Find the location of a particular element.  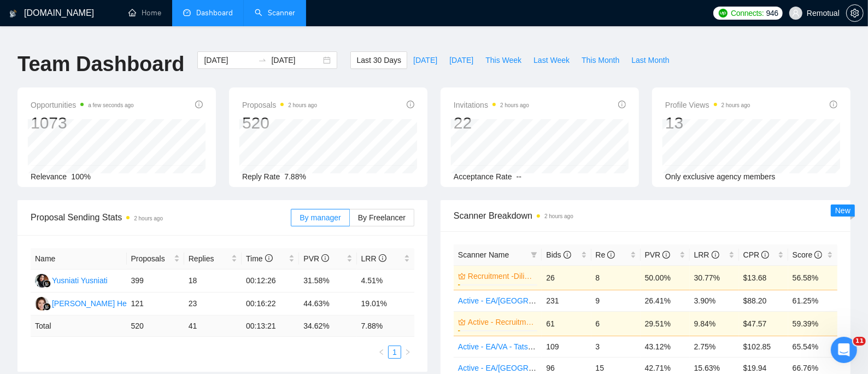

span: right is located at coordinates (408, 352).